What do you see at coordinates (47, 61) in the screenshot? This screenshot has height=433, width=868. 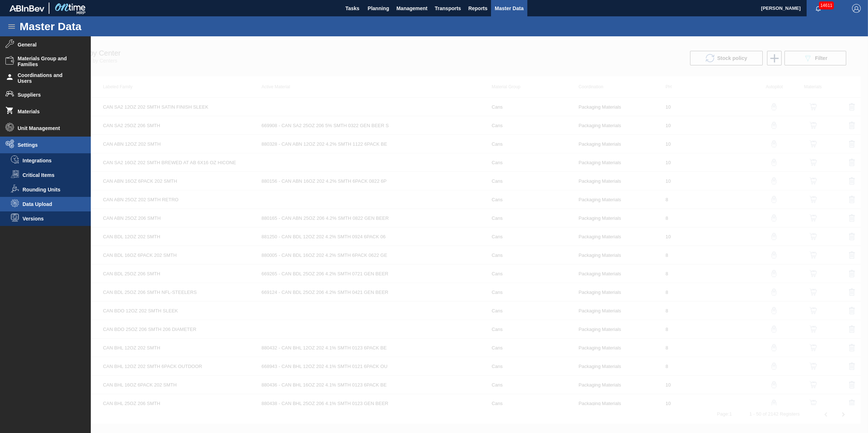 I see `span: Materials Group and Families` at bounding box center [47, 61].